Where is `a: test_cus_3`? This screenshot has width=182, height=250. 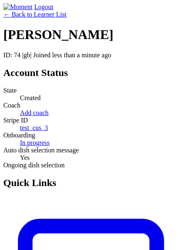 a: test_cus_3 is located at coordinates (34, 127).